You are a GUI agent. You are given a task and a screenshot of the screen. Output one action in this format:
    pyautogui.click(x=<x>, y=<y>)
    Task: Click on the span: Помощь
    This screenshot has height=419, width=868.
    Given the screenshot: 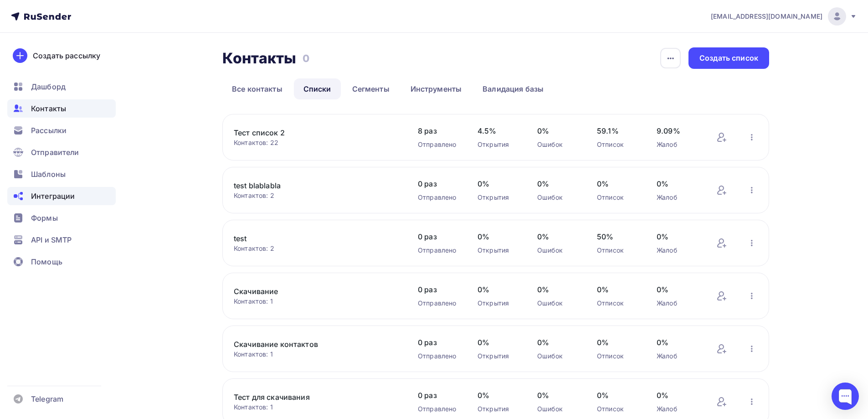 What is the action you would take?
    pyautogui.click(x=46, y=262)
    